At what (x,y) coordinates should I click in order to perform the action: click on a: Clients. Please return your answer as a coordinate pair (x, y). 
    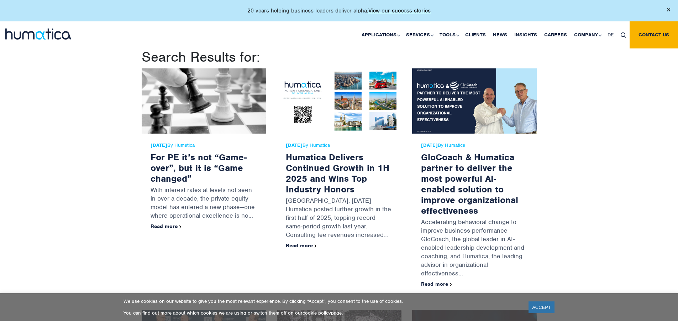
    Looking at the image, I should click on (476, 35).